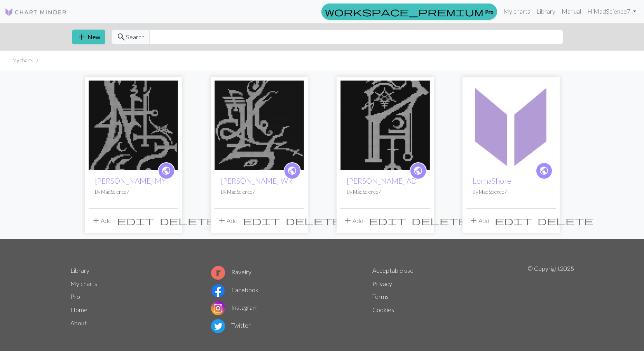  Describe the element at coordinates (612, 11) in the screenshot. I see `a: HiMadScience7` at that location.